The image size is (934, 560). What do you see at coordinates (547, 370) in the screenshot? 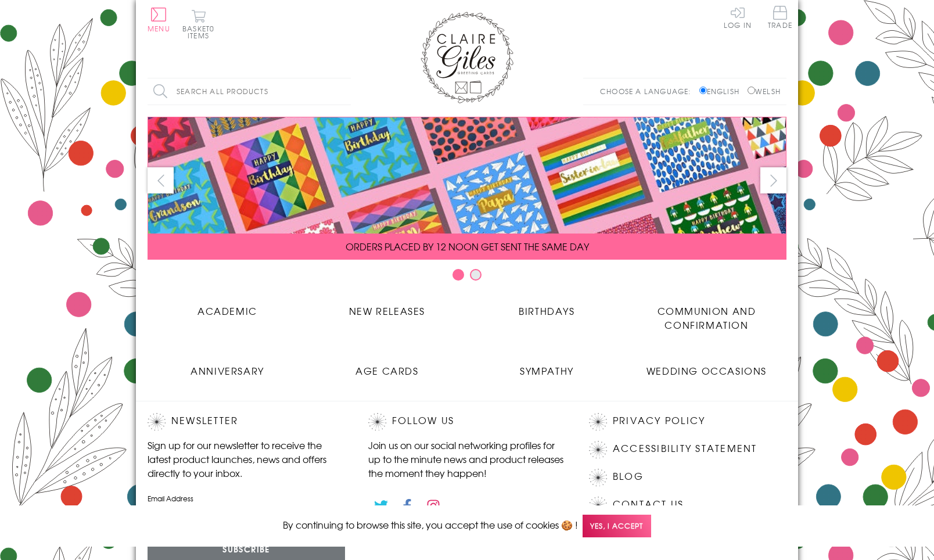
I see `span: Sympathy` at bounding box center [547, 370].